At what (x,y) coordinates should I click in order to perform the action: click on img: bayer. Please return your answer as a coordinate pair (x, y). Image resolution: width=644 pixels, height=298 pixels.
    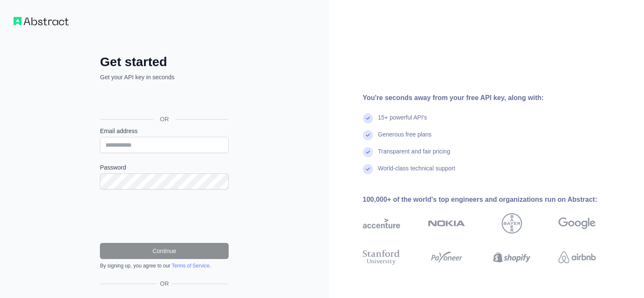
    Looking at the image, I should click on (512, 223).